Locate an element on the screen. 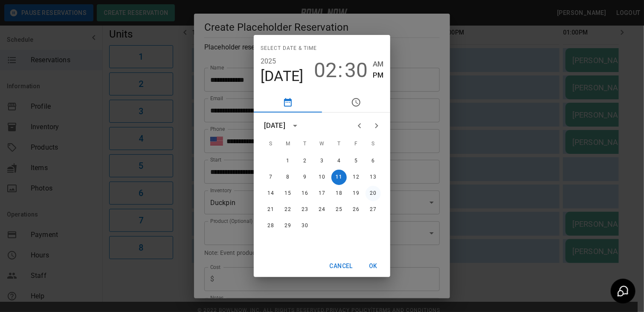 The width and height of the screenshot is (644, 312). button: 15 is located at coordinates (288, 194).